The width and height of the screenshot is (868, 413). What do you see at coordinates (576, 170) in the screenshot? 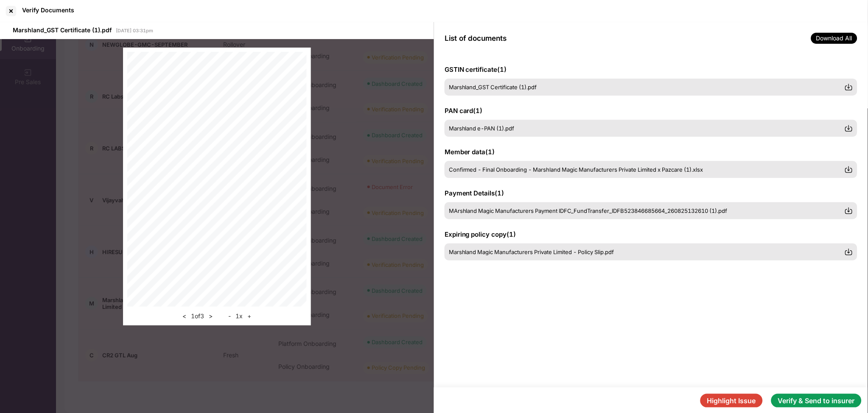
I see `span: Confirmed - Final Onboarding - Marshland Magic Manufacturers Private Limited x Pazcare (1).xlsx` at bounding box center [576, 170].